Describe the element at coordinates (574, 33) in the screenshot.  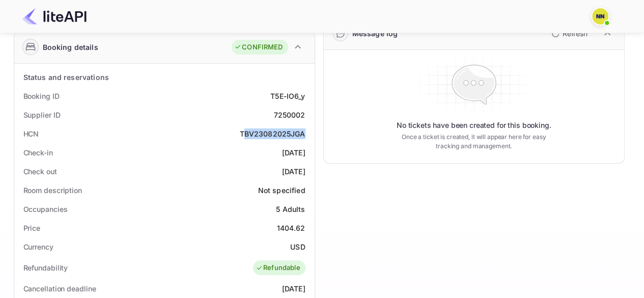
I see `p: Refresh` at that location.